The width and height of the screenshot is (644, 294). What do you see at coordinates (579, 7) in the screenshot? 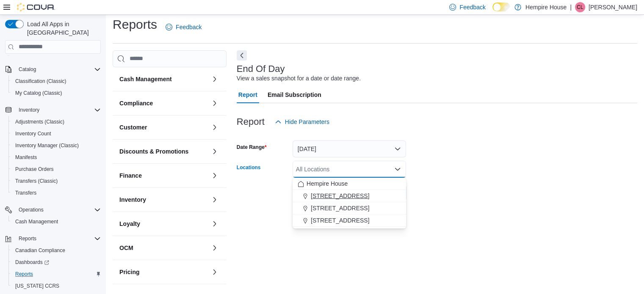
I see `span: CL` at bounding box center [579, 7].